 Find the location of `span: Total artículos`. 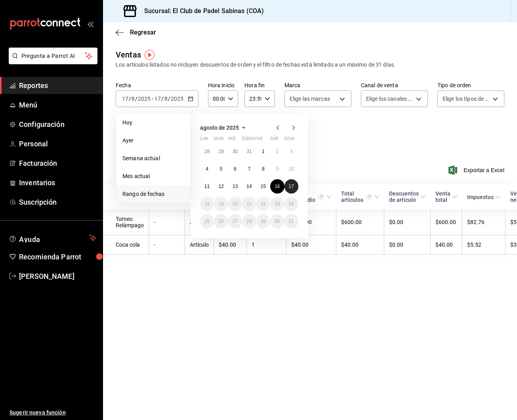

span: Total artículos is located at coordinates (360, 197).